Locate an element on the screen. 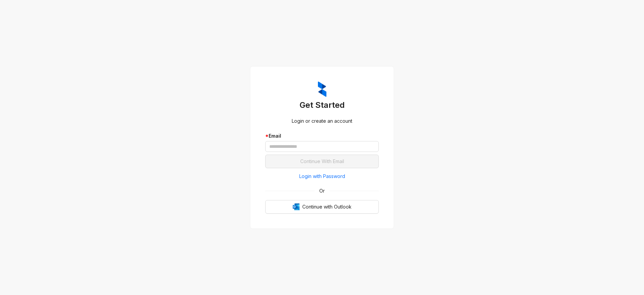 The width and height of the screenshot is (644, 295). span: Or is located at coordinates (322, 191).